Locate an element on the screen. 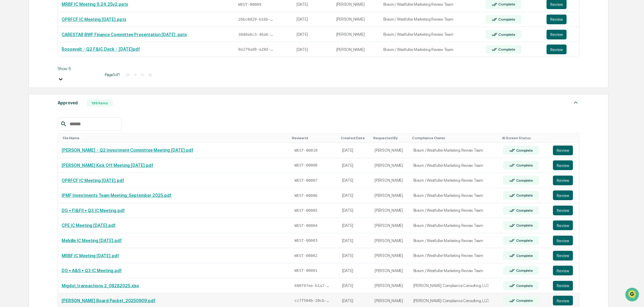  div: Past conversations is located at coordinates (24, 70).